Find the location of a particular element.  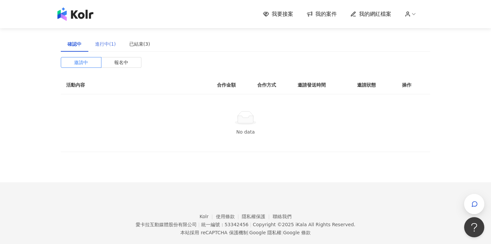

div: 進行中(1) is located at coordinates (106, 44).